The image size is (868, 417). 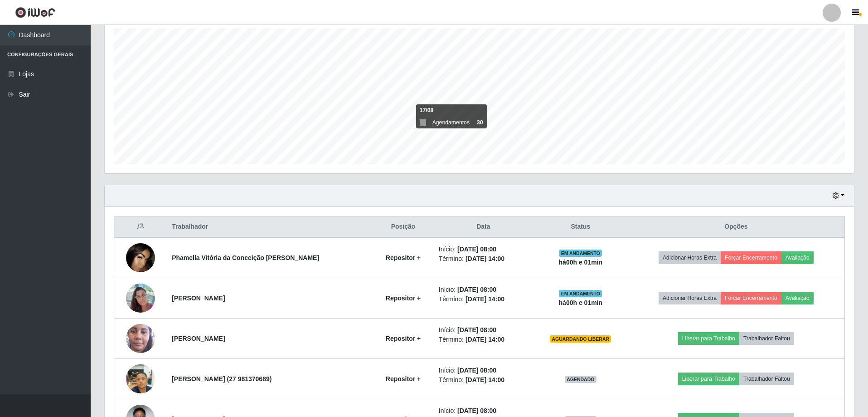 What do you see at coordinates (484, 227) in the screenshot?
I see `th: Data` at bounding box center [484, 227].